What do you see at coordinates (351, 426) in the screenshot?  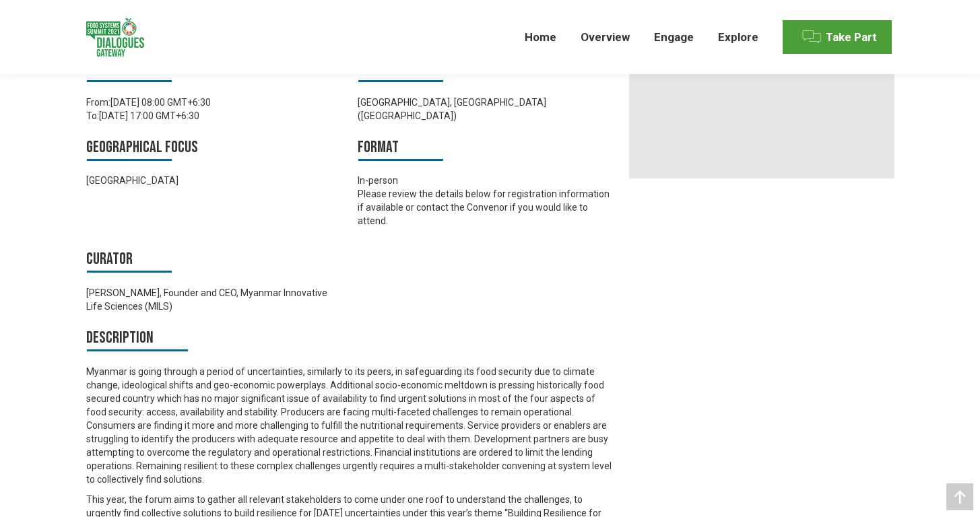 I see `p: Myanmar is going through a period of uncertainties, similarly to its peers, in safeguarding its f...` at bounding box center [351, 426].